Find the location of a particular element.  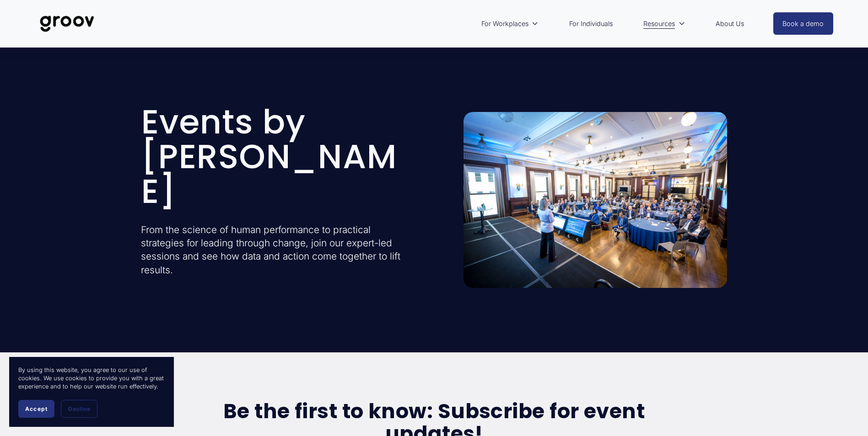

span: Accept is located at coordinates (36, 409).